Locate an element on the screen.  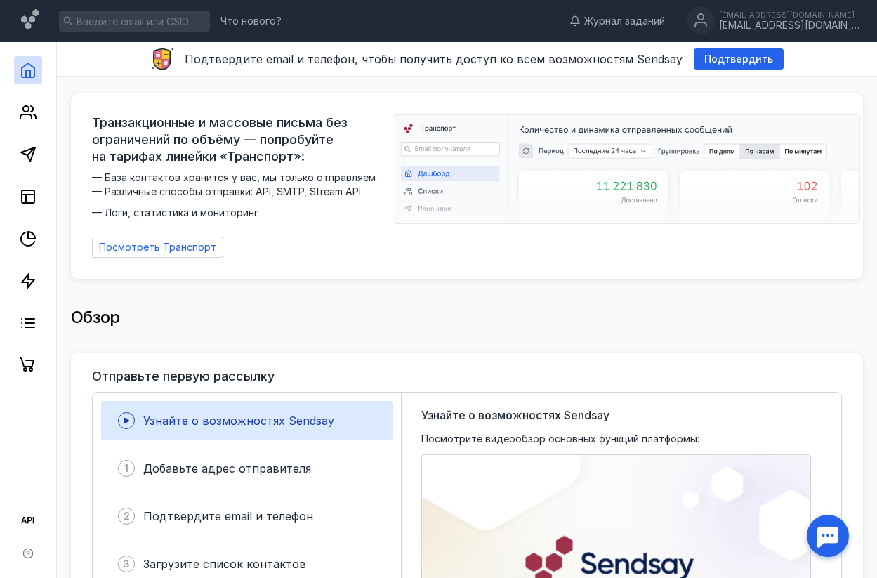
h3: Отправьте первую рассылку is located at coordinates (183, 376).